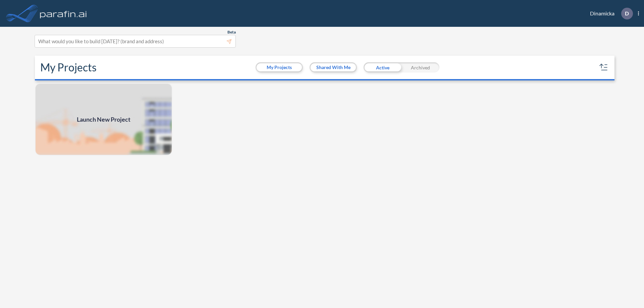 The width and height of the screenshot is (644, 308). I want to click on div: Dinamicka, so click(610, 13).